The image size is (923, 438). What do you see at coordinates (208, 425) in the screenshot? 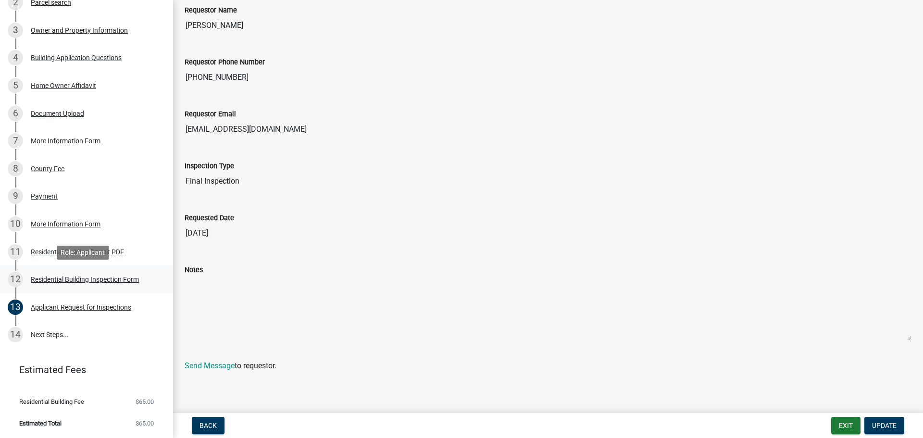
I see `button: Back` at bounding box center [208, 425].